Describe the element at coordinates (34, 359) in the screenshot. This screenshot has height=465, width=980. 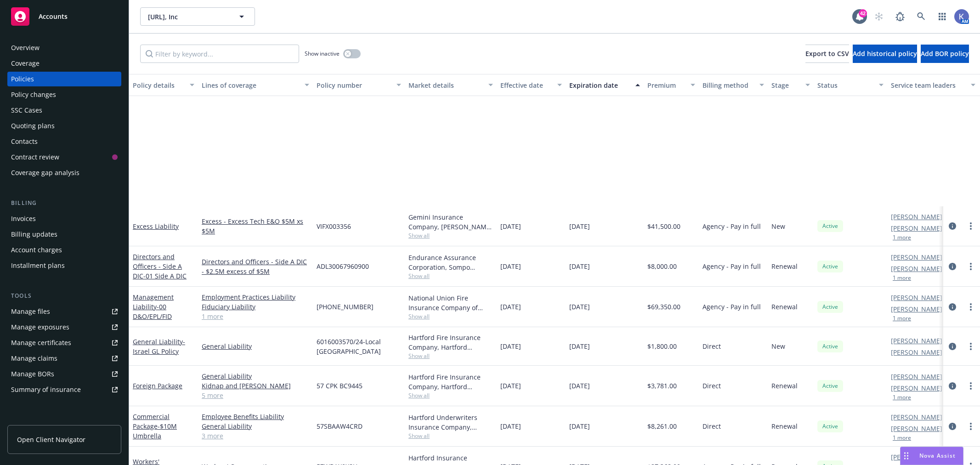
I see `div: Manage claims` at that location.